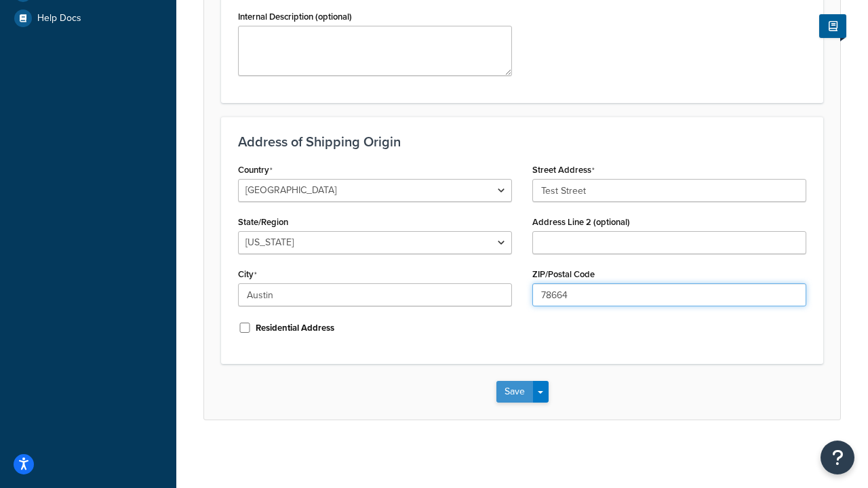 The width and height of the screenshot is (868, 488). What do you see at coordinates (295, 328) in the screenshot?
I see `label: Residential Address` at bounding box center [295, 328].